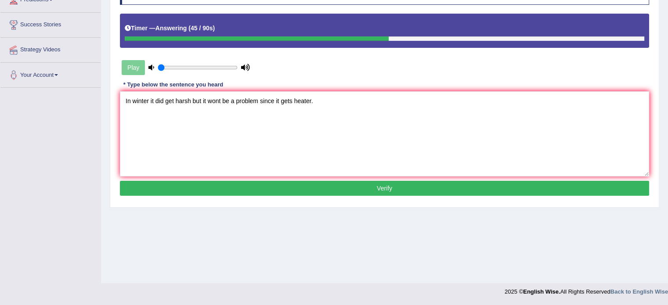  I want to click on strong: English Wise., so click(541, 291).